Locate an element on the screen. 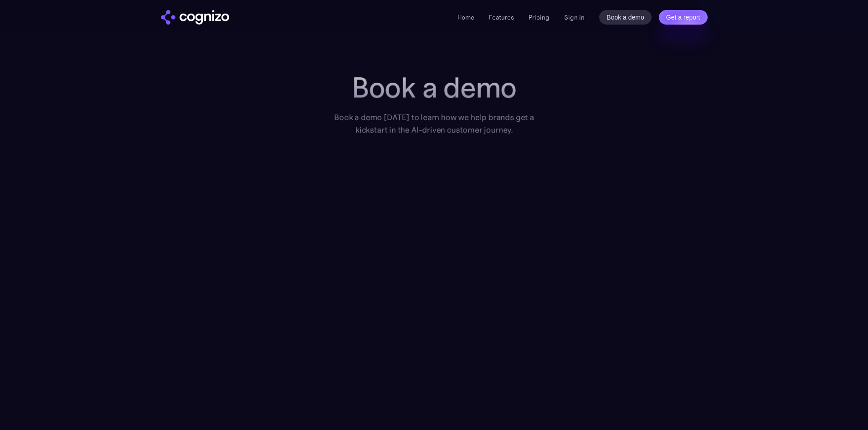 This screenshot has height=430, width=868. img: cognizo logo is located at coordinates (195, 17).